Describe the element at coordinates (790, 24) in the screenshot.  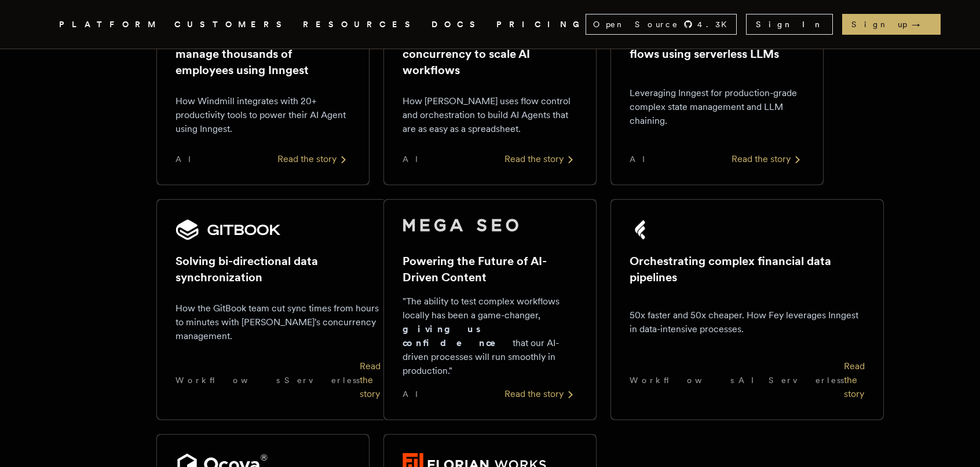
I see `a: Sign In` at that location.